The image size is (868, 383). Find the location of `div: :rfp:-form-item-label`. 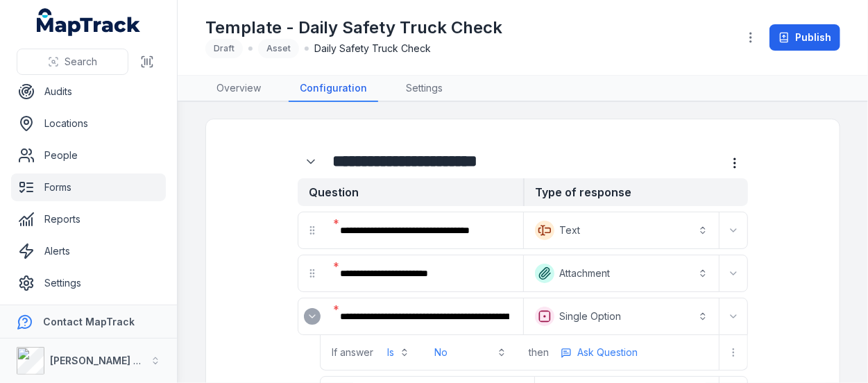

div: :rfp:-form-item-label is located at coordinates (425, 274).